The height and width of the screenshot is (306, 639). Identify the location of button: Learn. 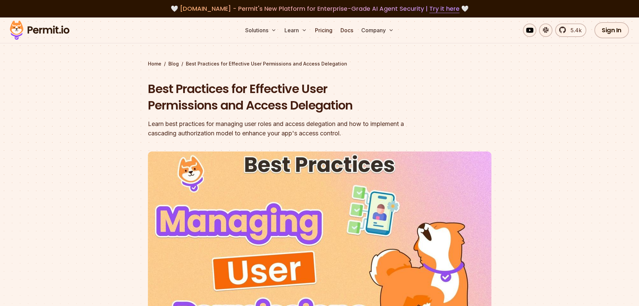
(296, 30).